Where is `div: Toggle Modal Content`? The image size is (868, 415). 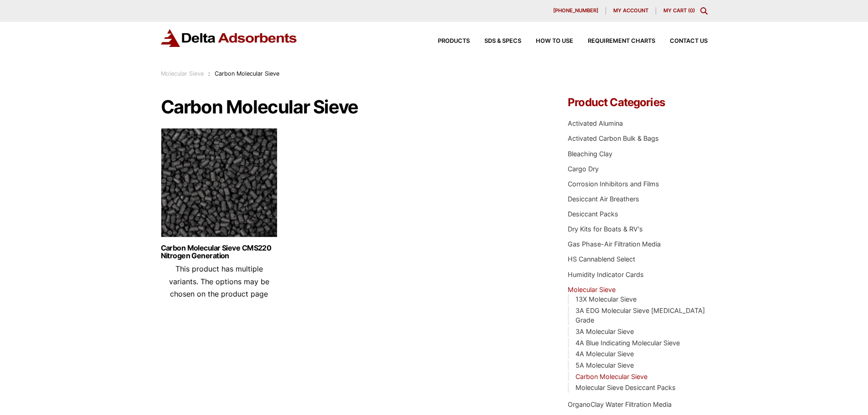
div: Toggle Modal Content is located at coordinates (704, 11).